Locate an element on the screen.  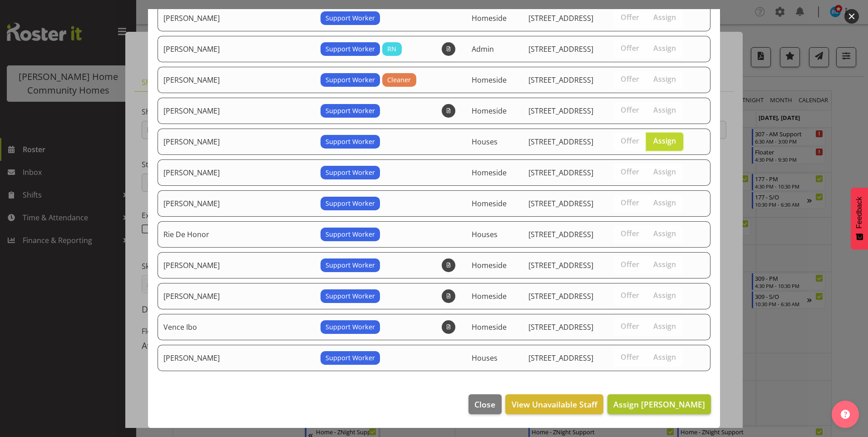
button: Close is located at coordinates (485, 405).